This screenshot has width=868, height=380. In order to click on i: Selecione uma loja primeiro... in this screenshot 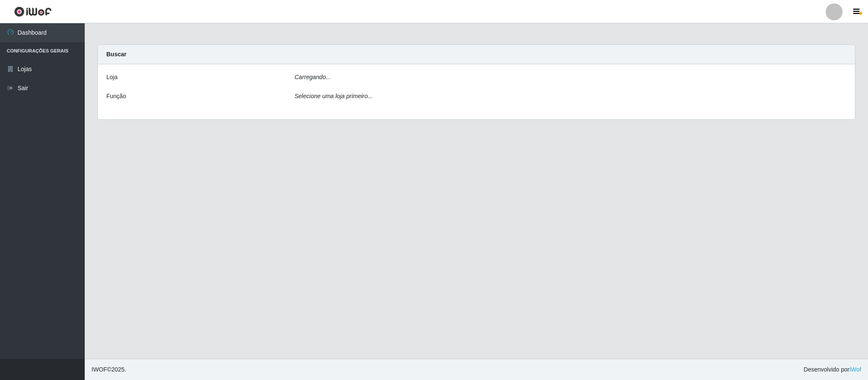, I will do `click(334, 97)`.